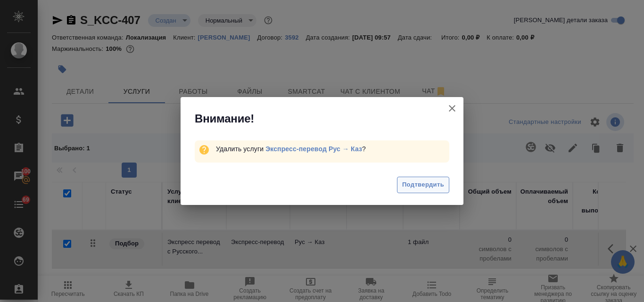 The height and width of the screenshot is (302, 644). Describe the element at coordinates (423, 185) in the screenshot. I see `button: Подтвердить` at that location.